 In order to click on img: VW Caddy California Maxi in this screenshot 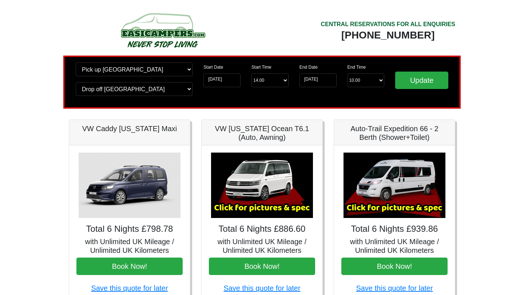, I will do `click(130, 186)`.